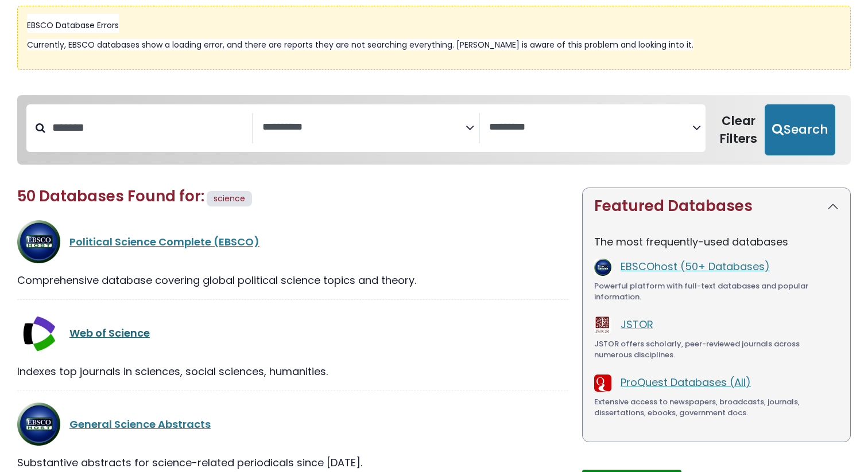  What do you see at coordinates (716, 241) in the screenshot?
I see `p: The most frequently-used databases` at bounding box center [716, 241].